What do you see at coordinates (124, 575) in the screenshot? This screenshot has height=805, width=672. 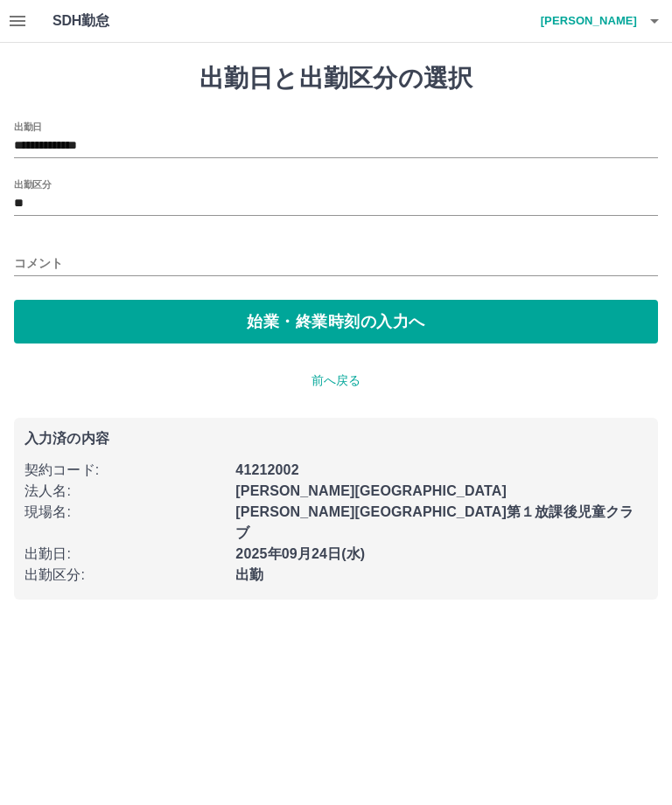 I see `p: 出勤区分 :` at bounding box center [124, 575].